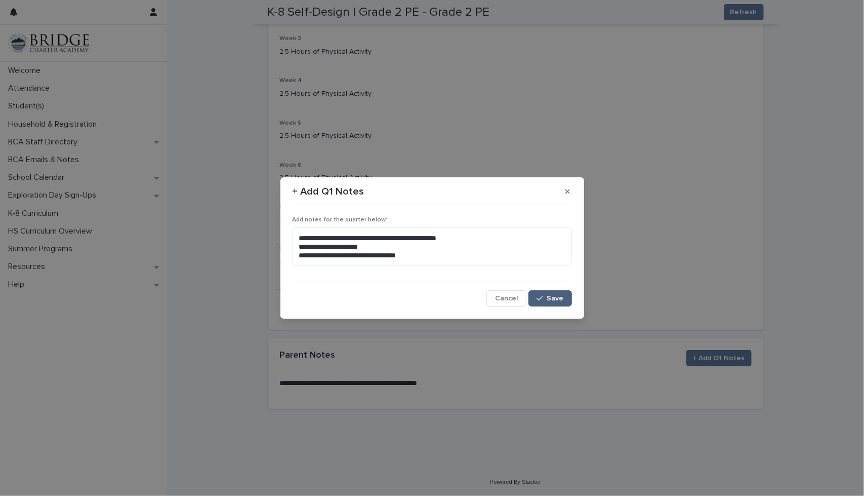 The width and height of the screenshot is (864, 496). Describe the element at coordinates (506, 298) in the screenshot. I see `span: Cancel` at that location.